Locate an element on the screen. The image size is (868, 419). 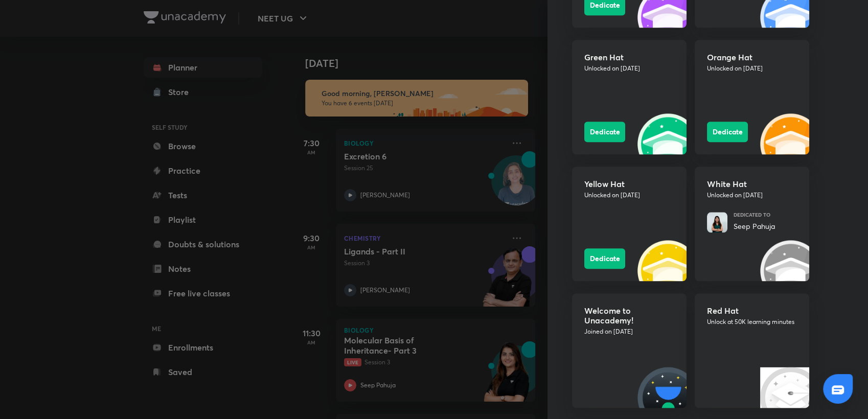
h5: Red Hat is located at coordinates (752, 310).